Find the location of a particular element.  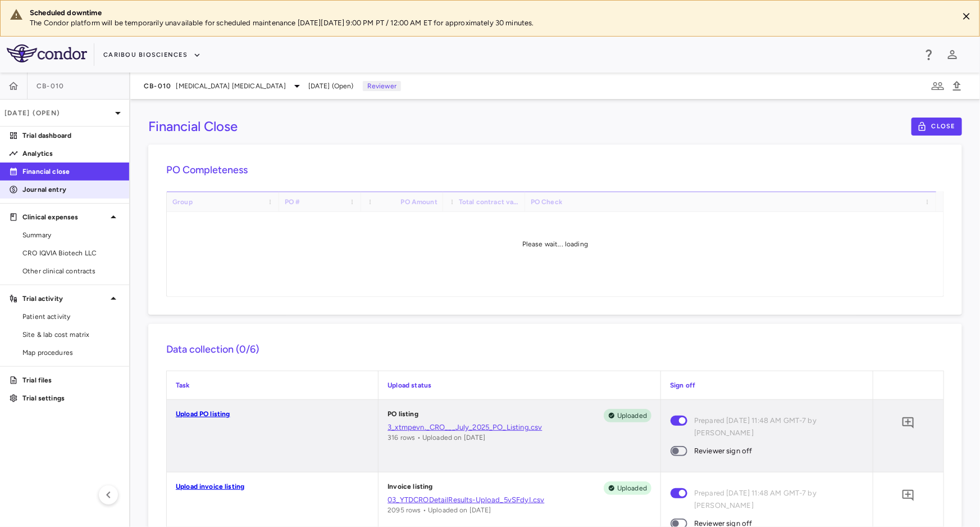

h3: Financial Close is located at coordinates (193, 127).